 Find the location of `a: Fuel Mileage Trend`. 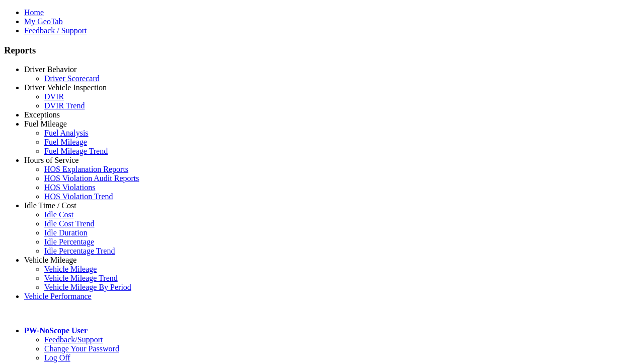

a: Fuel Mileage Trend is located at coordinates (76, 150).